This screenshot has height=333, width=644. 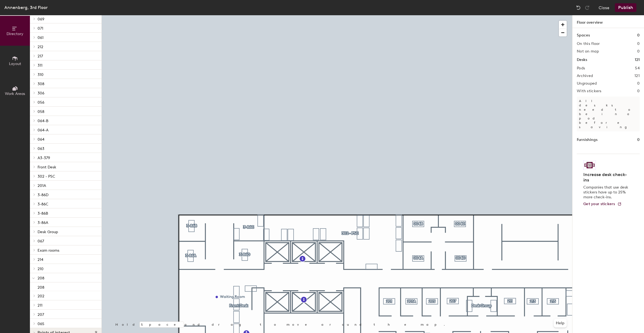 I want to click on span: 3-86C, so click(x=43, y=204).